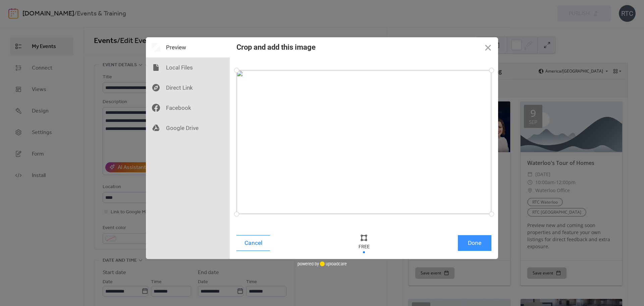 The image size is (644, 306). I want to click on a: uploadcare, so click(332, 264).